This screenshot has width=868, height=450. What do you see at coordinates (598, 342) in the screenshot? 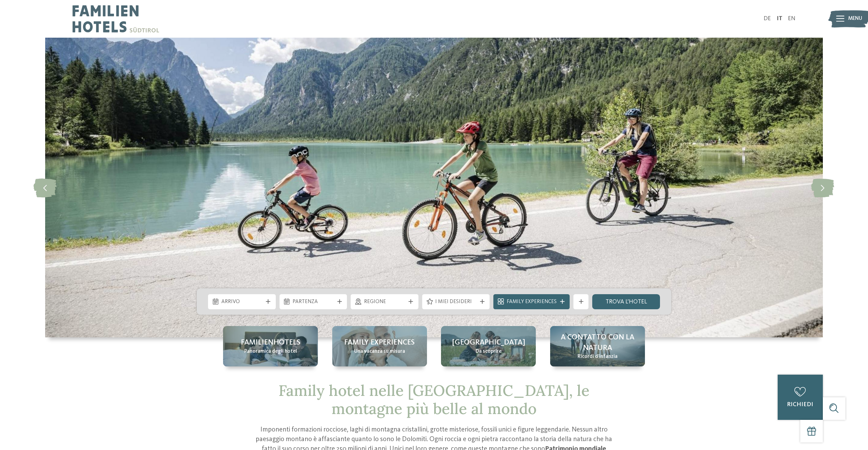
I see `span: A contatto con la natura` at bounding box center [598, 342].